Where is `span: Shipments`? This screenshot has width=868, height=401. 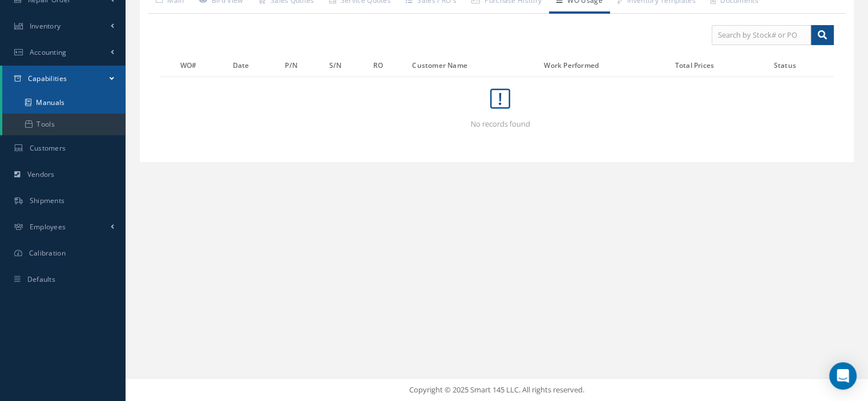
span: Shipments is located at coordinates (47, 200).